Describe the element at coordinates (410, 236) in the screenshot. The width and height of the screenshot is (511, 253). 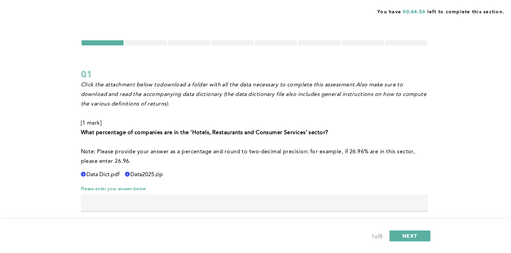
I see `span: NEXT` at that location.